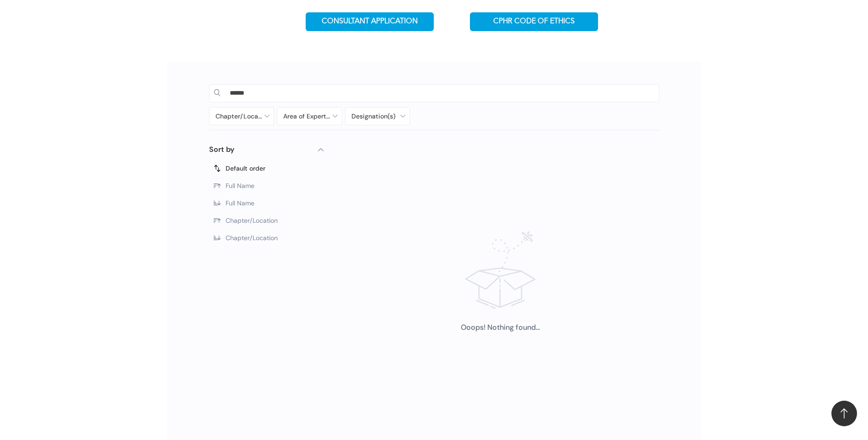 Image resolution: width=868 pixels, height=440 pixels. I want to click on span: CPHR CODE OF ETHICS, so click(534, 21).